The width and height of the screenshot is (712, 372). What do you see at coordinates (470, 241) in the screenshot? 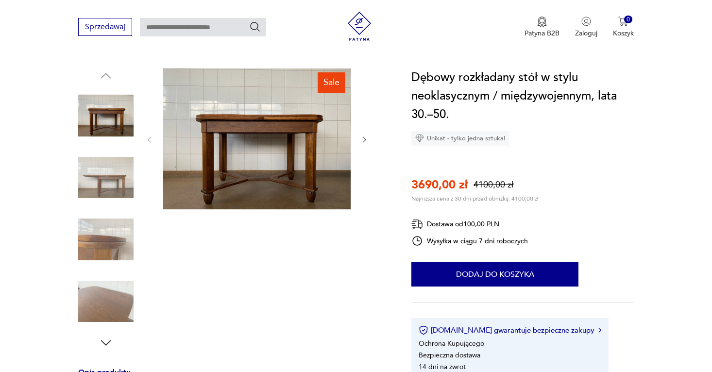
I see `div: Wysyłka w ciągu 7 dni roboczych` at bounding box center [470, 241].